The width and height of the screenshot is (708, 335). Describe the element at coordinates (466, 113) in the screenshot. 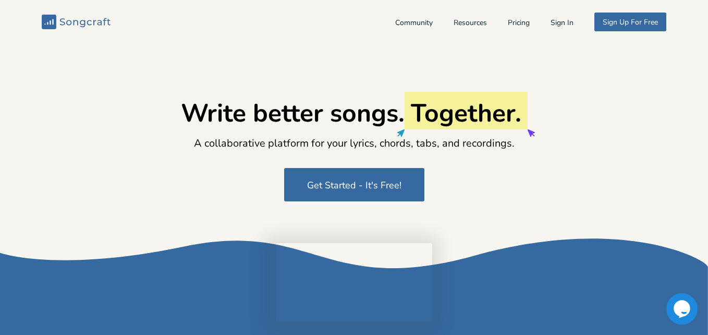

I see `span: Together.` at that location.